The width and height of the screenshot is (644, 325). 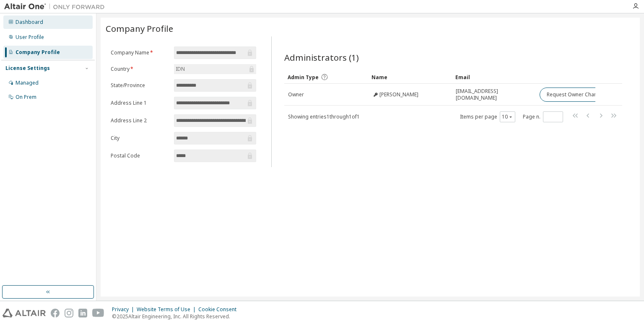 What do you see at coordinates (494, 77) in the screenshot?
I see `div: Email` at bounding box center [494, 77].